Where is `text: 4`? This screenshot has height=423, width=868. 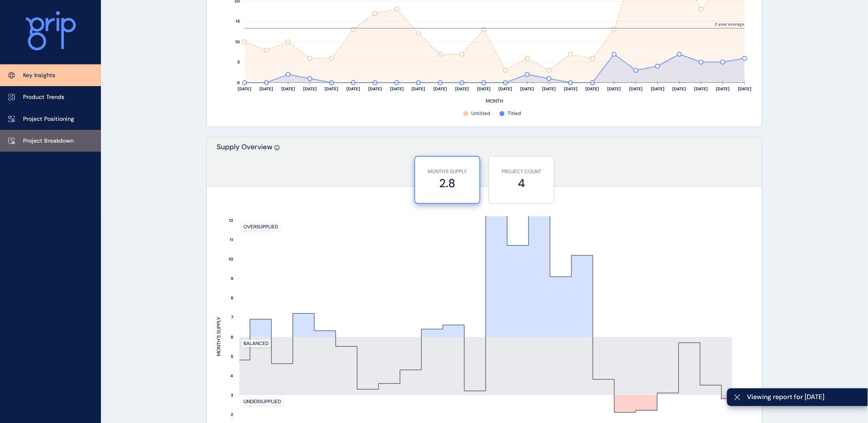
text: 4 is located at coordinates (231, 376).